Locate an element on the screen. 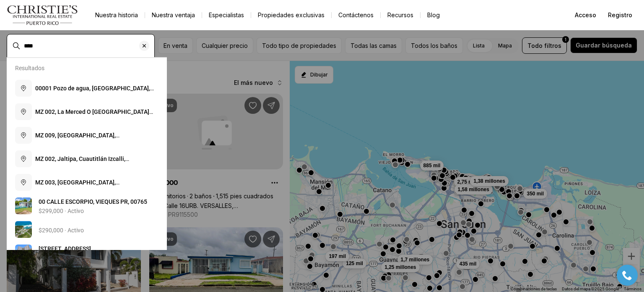 Image resolution: width=644 pixels, height=292 pixels. a: Nuestra historia is located at coordinates (117, 15).